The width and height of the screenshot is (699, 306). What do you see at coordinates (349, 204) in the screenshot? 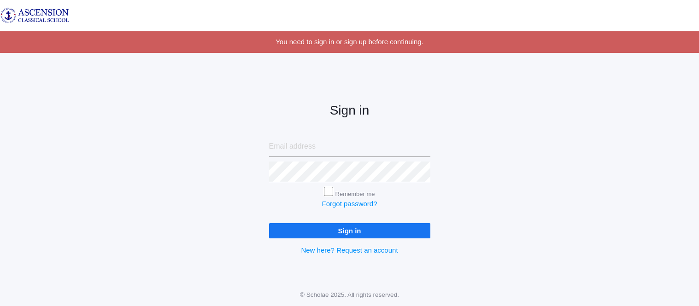
I see `a: Forgot password?` at bounding box center [349, 204].